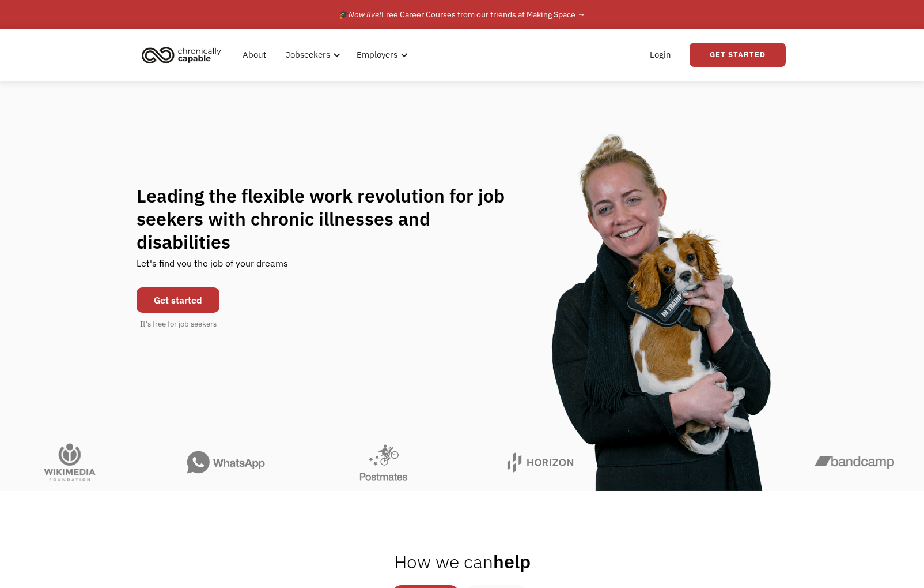  What do you see at coordinates (462, 15) in the screenshot?
I see `div: 🎓 Free Career Courses from our friends at Making Space →` at bounding box center [462, 15].